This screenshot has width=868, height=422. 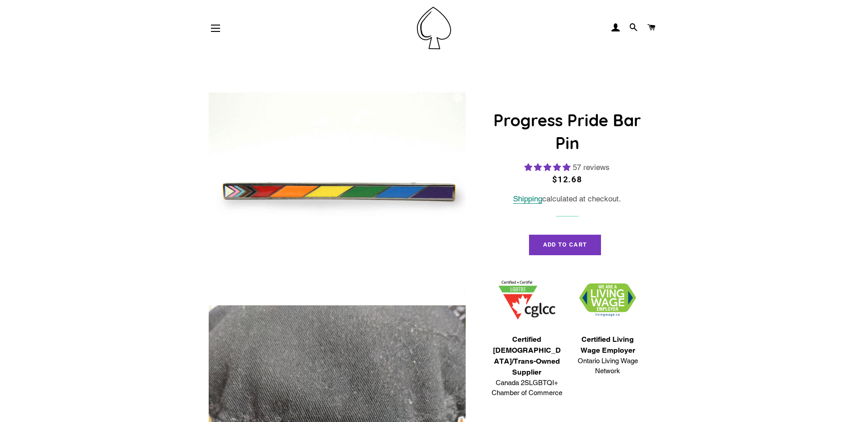 I want to click on img: Progress Pride Bar Pin - Pin-Ace, so click(x=338, y=196).